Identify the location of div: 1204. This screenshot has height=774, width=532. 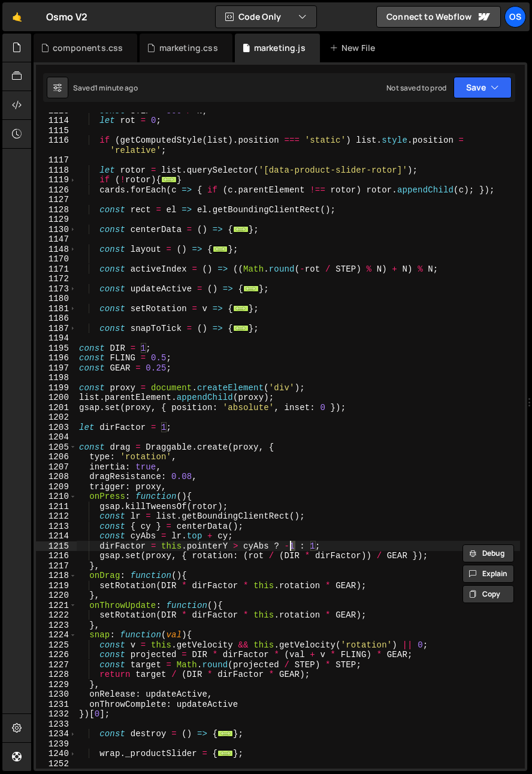
(56, 437).